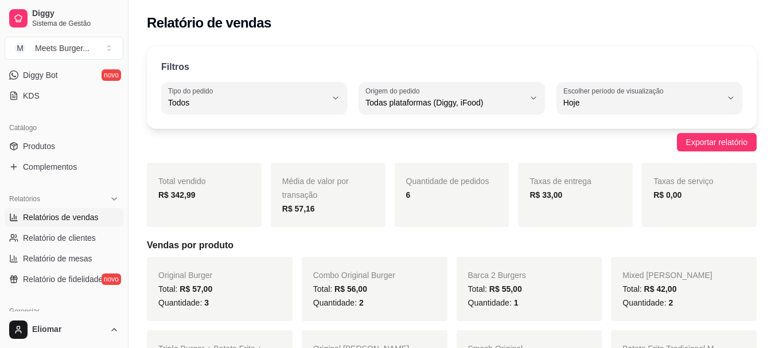 The width and height of the screenshot is (775, 348). What do you see at coordinates (247, 103) in the screenshot?
I see `span: Todos` at bounding box center [247, 103].